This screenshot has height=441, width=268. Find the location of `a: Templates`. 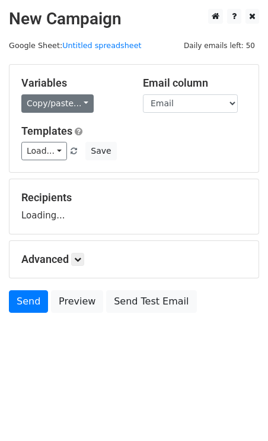

a: Templates is located at coordinates (47, 131).